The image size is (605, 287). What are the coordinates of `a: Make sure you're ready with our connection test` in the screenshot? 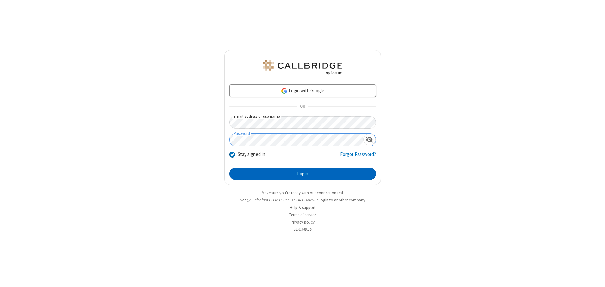 It's located at (302, 193).